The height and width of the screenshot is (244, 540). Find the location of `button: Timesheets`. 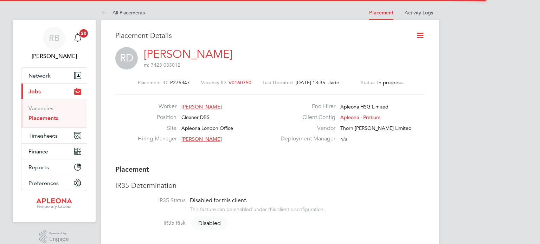

button: Timesheets is located at coordinates (54, 136).